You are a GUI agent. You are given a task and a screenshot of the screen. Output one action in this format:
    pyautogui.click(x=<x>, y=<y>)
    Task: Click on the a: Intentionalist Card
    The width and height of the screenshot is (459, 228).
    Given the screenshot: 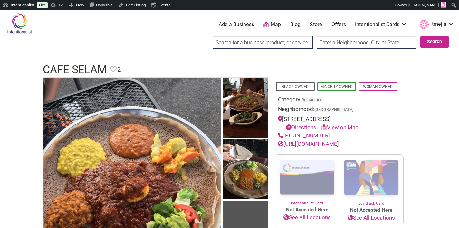 What is the action you would take?
    pyautogui.click(x=307, y=180)
    